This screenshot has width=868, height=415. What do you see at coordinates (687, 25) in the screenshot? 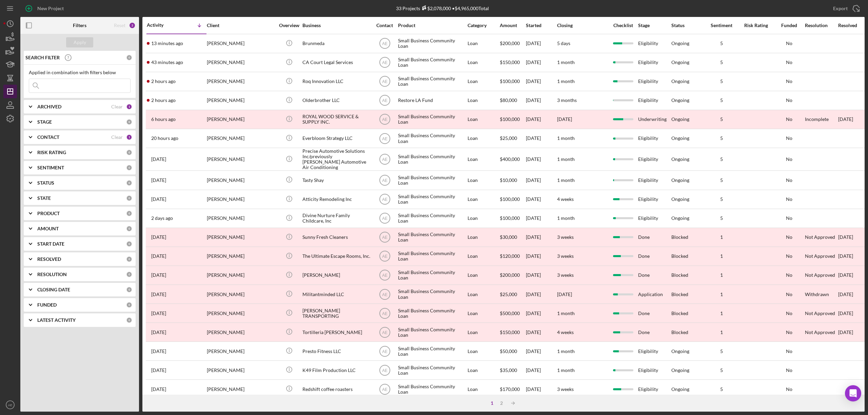
I see `div: Status` at bounding box center [687, 25].